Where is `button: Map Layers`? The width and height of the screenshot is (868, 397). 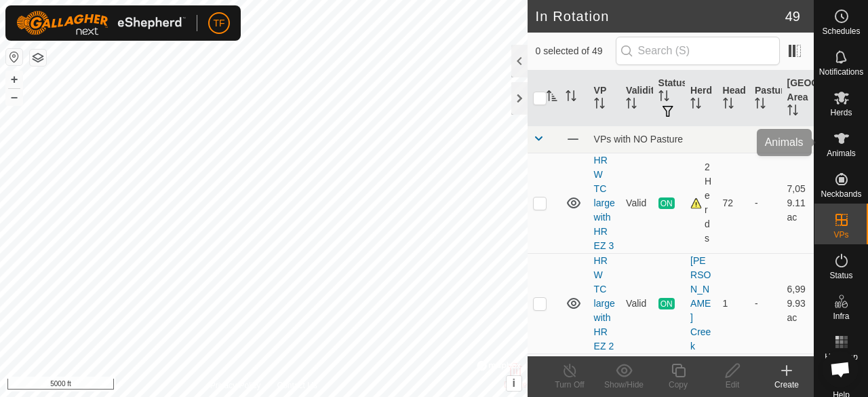 button: Map Layers is located at coordinates (38, 58).